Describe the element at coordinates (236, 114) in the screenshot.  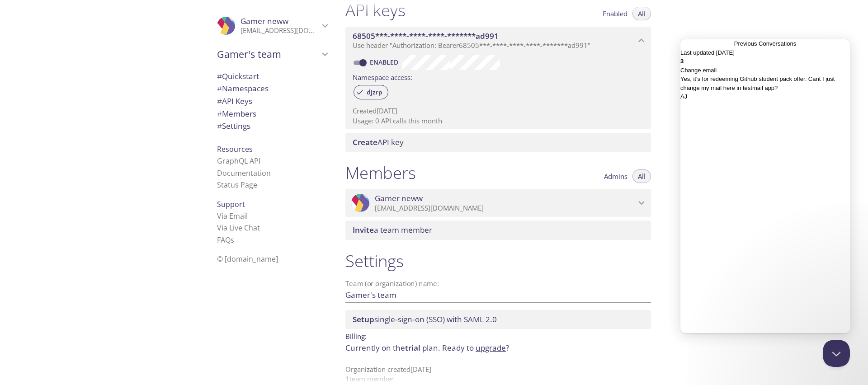
I see `span: Members` at that location.